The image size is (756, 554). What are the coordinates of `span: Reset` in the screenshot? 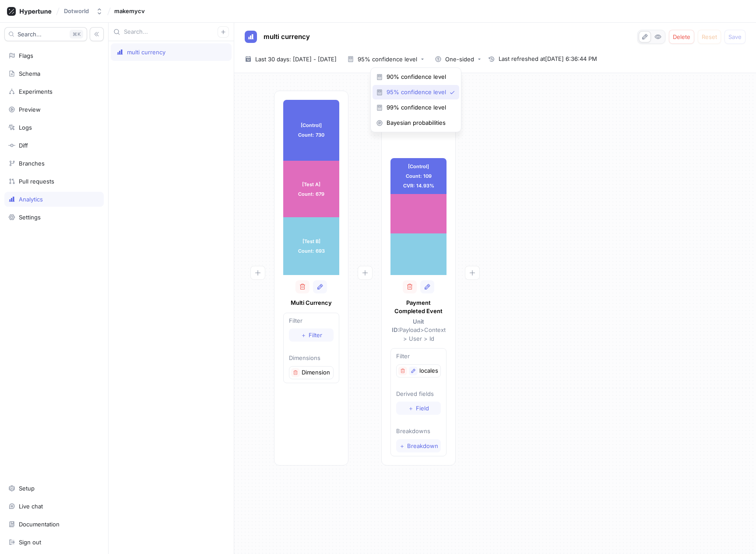 It's located at (710, 37).